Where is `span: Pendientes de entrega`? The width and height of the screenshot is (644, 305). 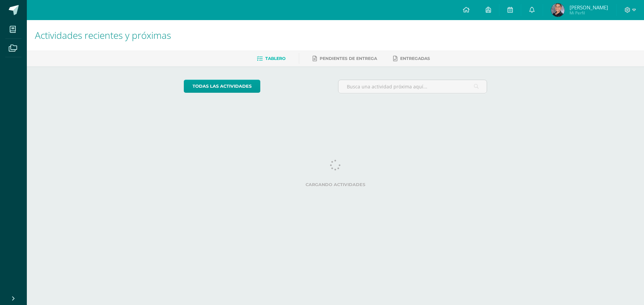 span: Pendientes de entrega is located at coordinates (348, 58).